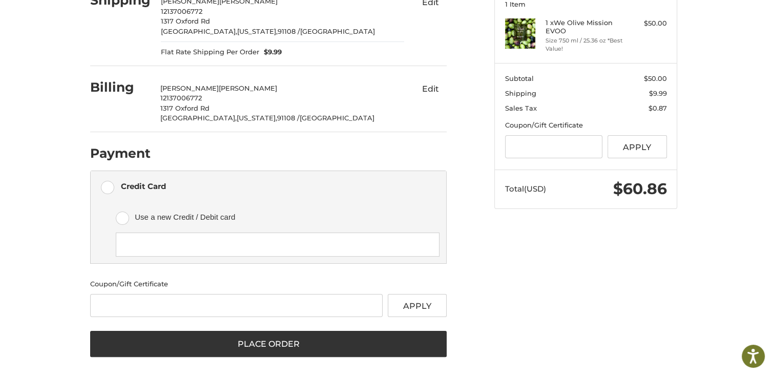 Image resolution: width=775 pixels, height=378 pixels. Describe the element at coordinates (65, 19) in the screenshot. I see `p: We're away right now. Please check back later!` at that location.